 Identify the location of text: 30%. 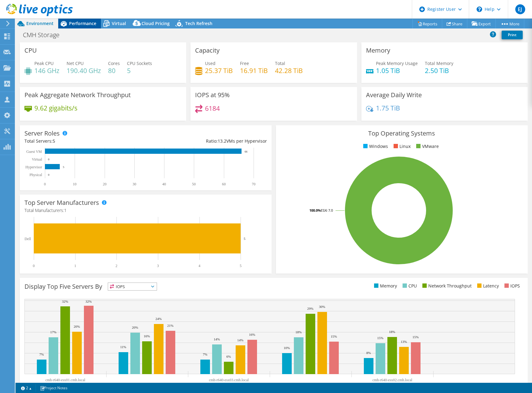
(322, 307).